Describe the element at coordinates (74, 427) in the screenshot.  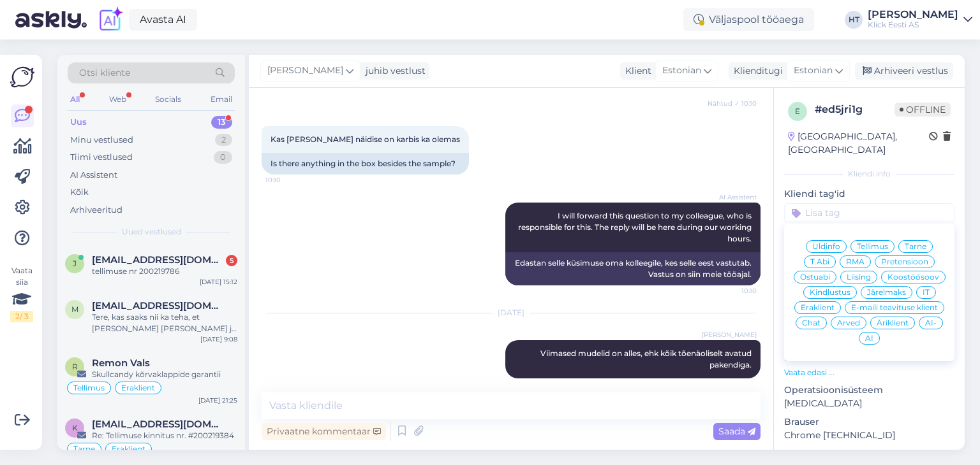
I see `span: k` at that location.